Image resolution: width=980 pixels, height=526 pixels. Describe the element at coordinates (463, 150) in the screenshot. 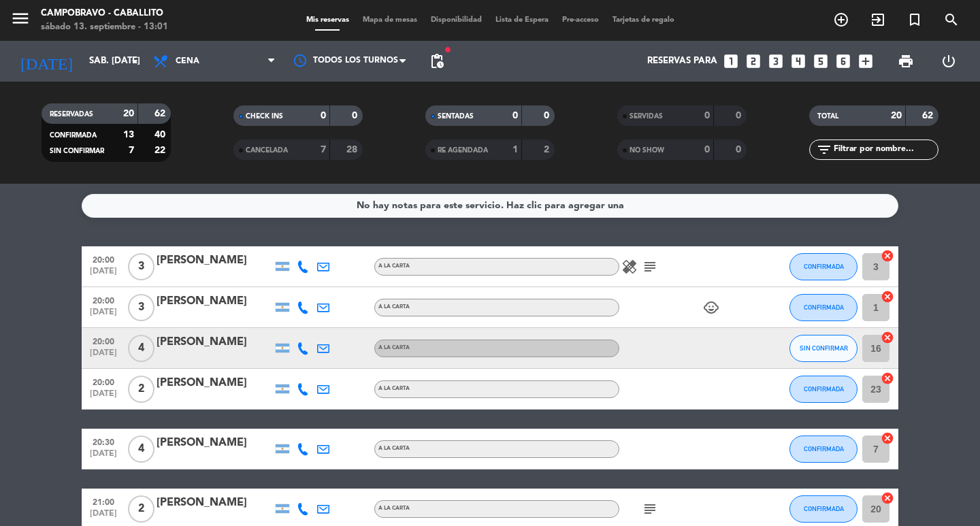

I see `span: RE AGENDADA` at that location.